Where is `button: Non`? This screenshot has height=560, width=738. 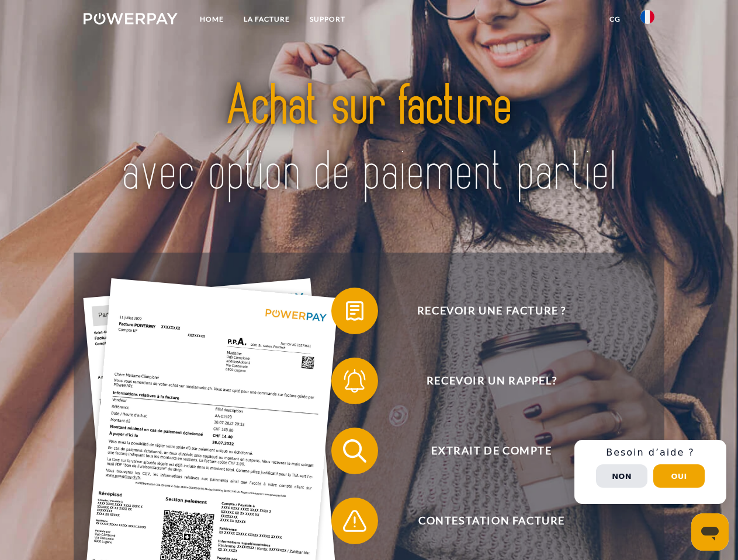 button: Non is located at coordinates (621, 477).